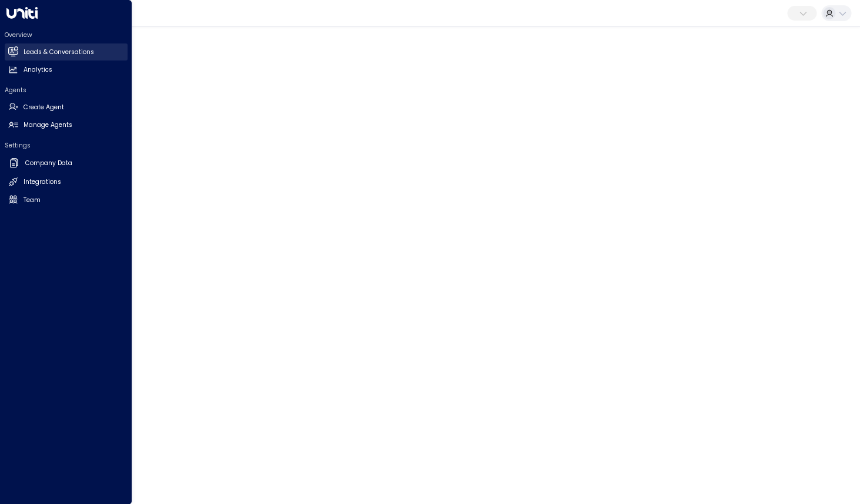 This screenshot has width=860, height=504. Describe the element at coordinates (32, 200) in the screenshot. I see `h2: Team` at that location.